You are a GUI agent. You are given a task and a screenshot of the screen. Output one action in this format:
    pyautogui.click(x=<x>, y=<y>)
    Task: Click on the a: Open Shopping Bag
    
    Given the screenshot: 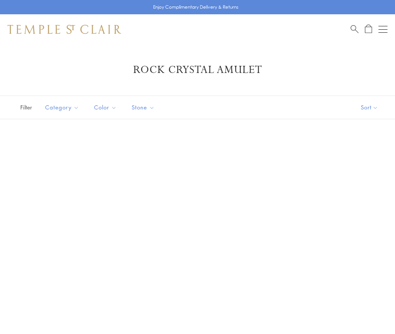 What is the action you would take?
    pyautogui.click(x=369, y=29)
    